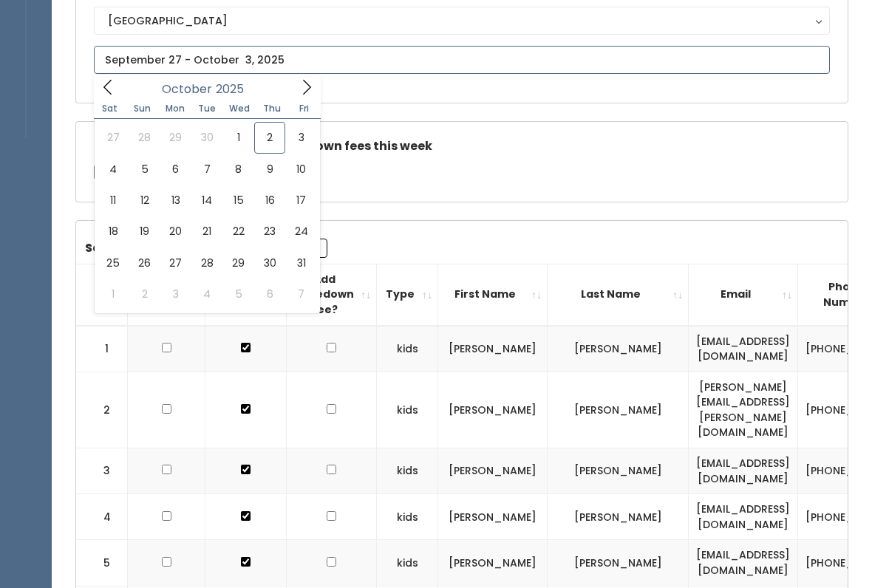 Image resolution: width=872 pixels, height=588 pixels. What do you see at coordinates (176, 200) in the screenshot?
I see `span: October 13, 2025` at bounding box center [176, 200].